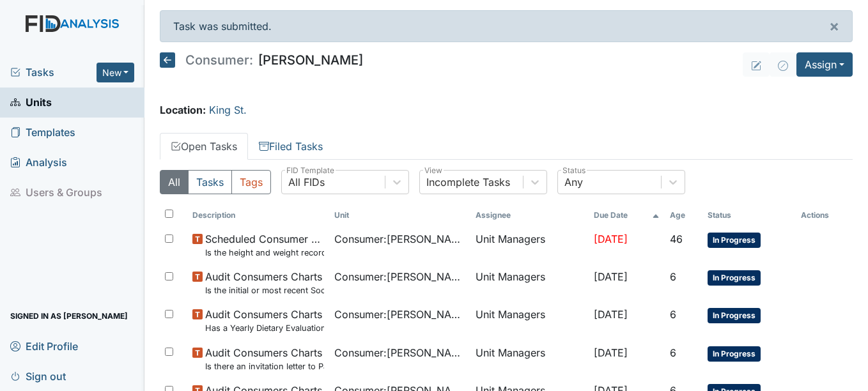 This screenshot has height=391, width=868. I want to click on small: Is there an invitation letter to Parent/Guardian for current years team meetings in T-Logs (Therap)?, so click(264, 366).